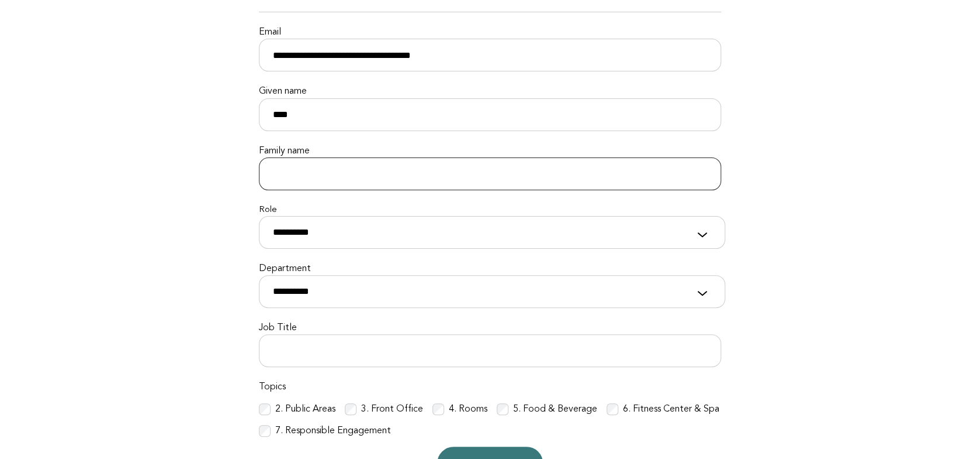  What do you see at coordinates (490, 32) in the screenshot?
I see `label: Email` at bounding box center [490, 32].